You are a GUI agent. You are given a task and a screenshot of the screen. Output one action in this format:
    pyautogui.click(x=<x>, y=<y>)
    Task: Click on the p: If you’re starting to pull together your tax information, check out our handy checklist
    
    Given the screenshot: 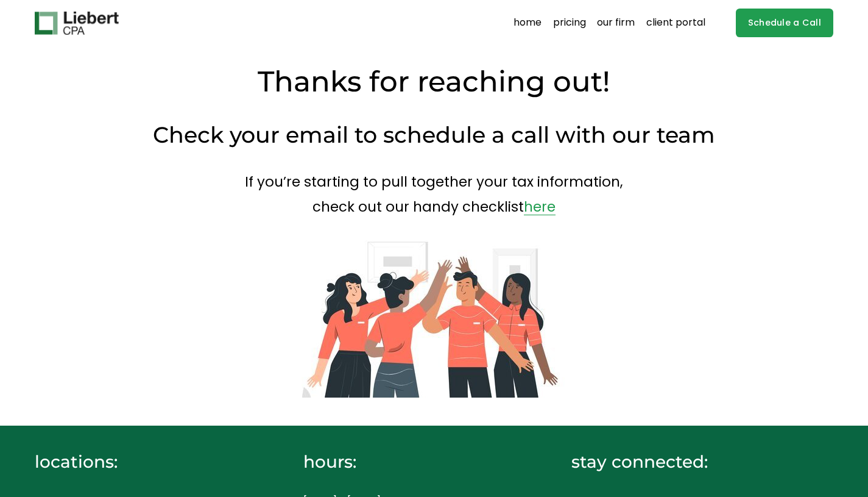 What is the action you would take?
    pyautogui.click(x=434, y=195)
    